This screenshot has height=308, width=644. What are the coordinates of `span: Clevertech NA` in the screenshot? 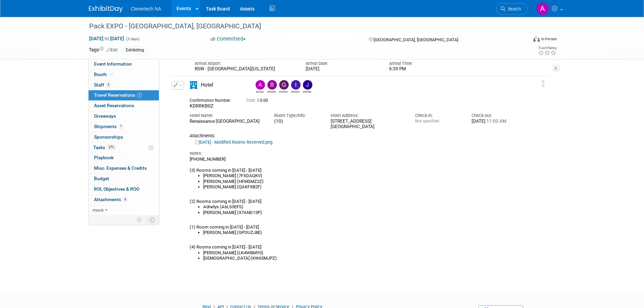 It's located at (146, 9).